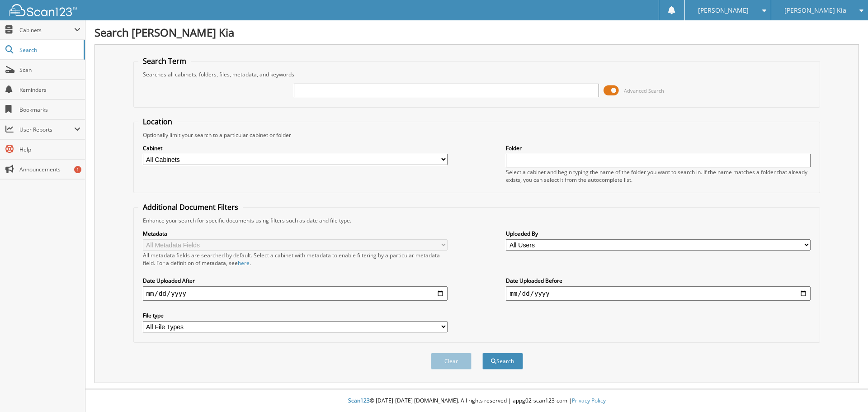 The height and width of the screenshot is (412, 868). I want to click on span: Help, so click(50, 149).